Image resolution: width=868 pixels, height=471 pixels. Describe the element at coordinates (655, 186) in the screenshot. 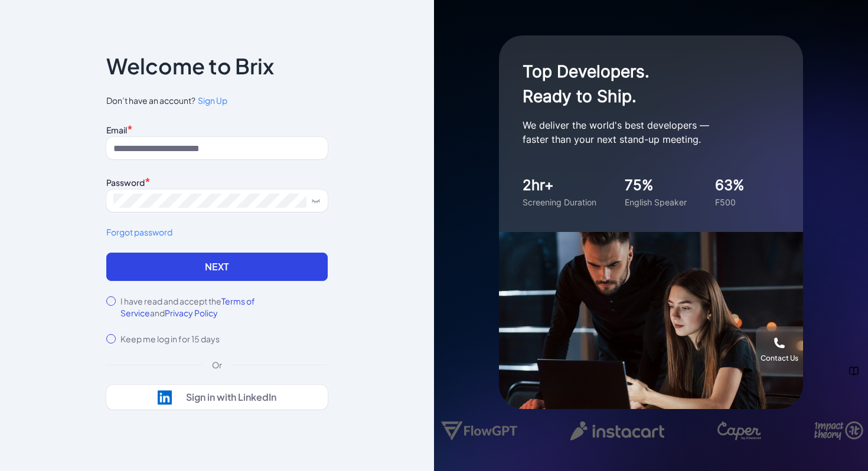

I see `div: 75%` at that location.